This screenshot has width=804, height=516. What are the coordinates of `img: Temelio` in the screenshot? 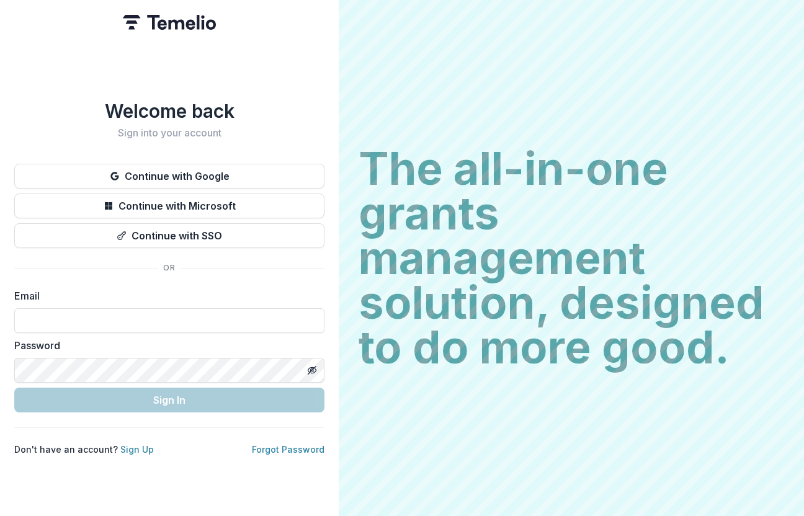 It's located at (169, 22).